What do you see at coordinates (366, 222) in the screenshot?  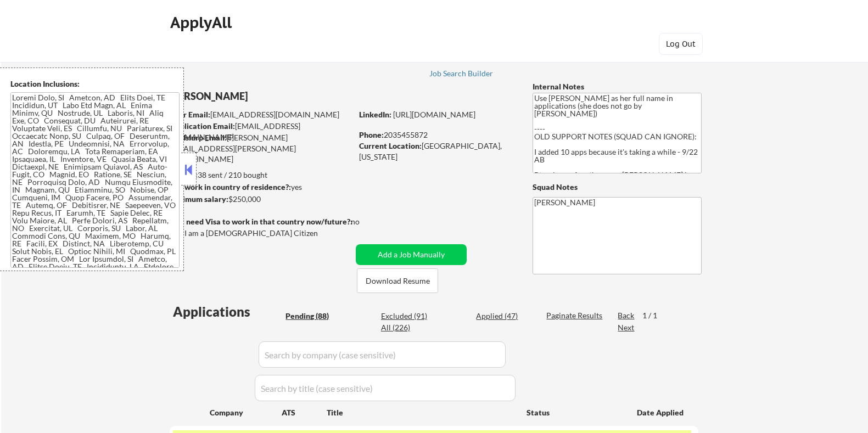 I see `div: no` at bounding box center [366, 222].